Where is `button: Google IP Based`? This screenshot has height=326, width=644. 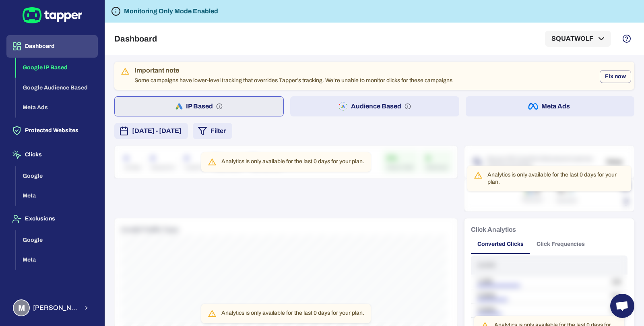
button: Google IP Based is located at coordinates (57, 68).